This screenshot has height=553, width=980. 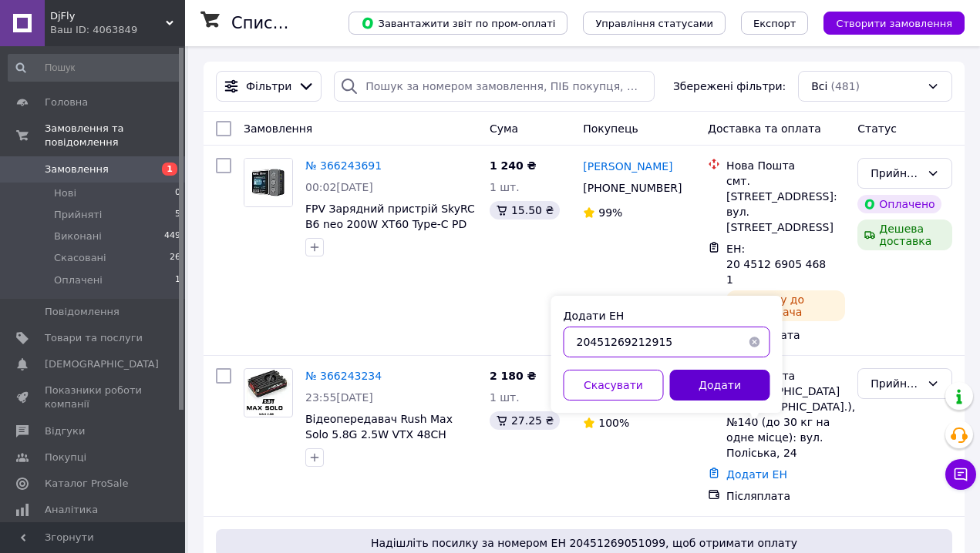 I want to click on span: Скасовані, so click(x=80, y=259).